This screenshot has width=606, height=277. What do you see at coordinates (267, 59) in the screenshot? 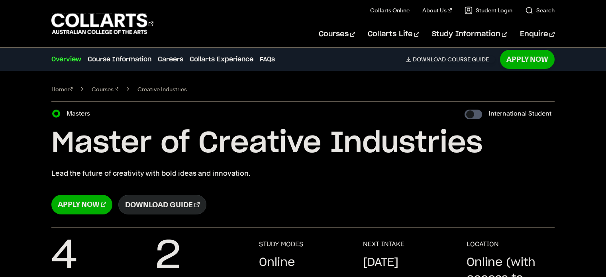
I see `a: FAQs` at bounding box center [267, 59].